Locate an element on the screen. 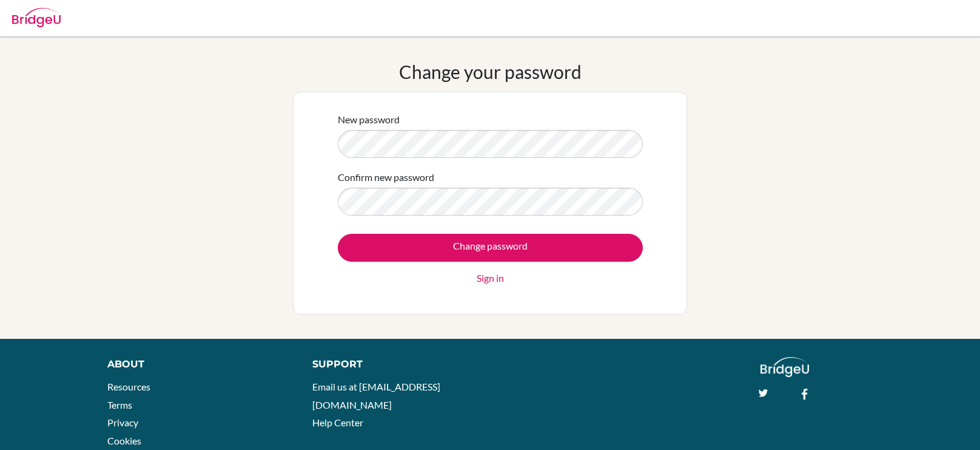 The image size is (980, 450). label: Confirm new password is located at coordinates (386, 177).